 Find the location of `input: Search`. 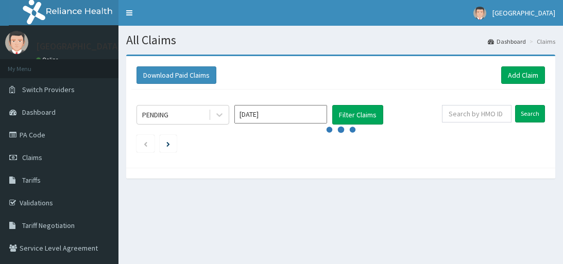

input: Search is located at coordinates (530, 114).